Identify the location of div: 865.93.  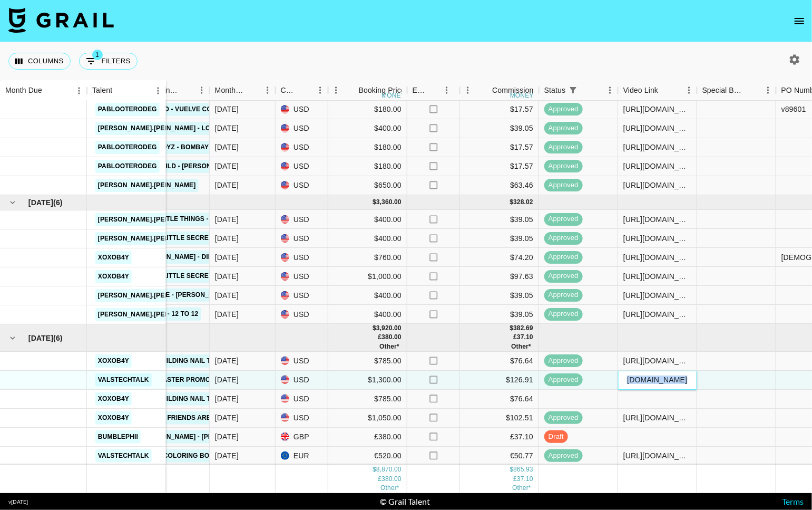
(523, 469).